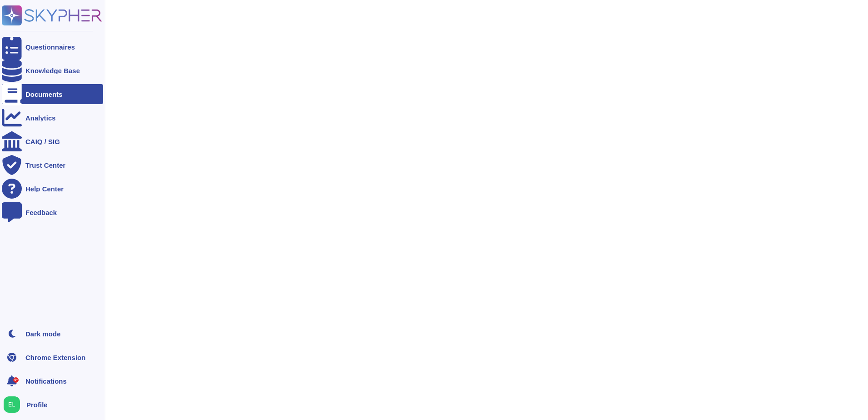  Describe the element at coordinates (43, 141) in the screenshot. I see `div: CAIQ / SIG` at that location.